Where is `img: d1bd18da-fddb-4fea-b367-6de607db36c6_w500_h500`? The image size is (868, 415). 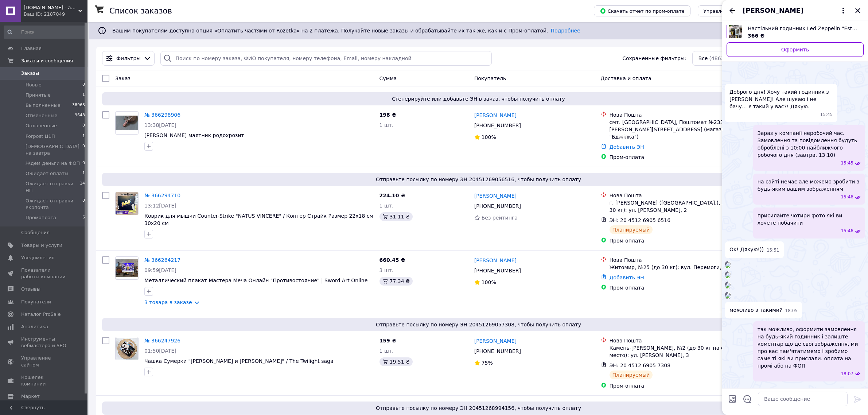 img: d1bd18da-fddb-4fea-b367-6de607db36c6_w500_h500 is located at coordinates (728, 265).